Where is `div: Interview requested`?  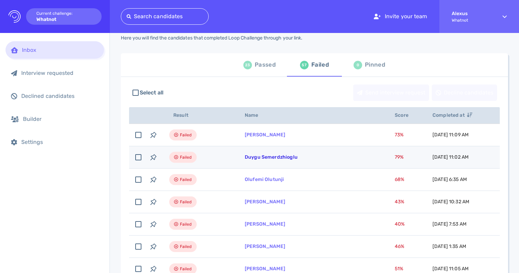
div: Interview requested is located at coordinates (60, 73).